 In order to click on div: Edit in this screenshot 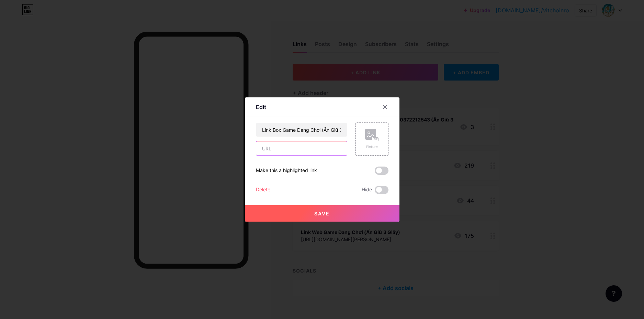, I will do `click(261, 107)`.